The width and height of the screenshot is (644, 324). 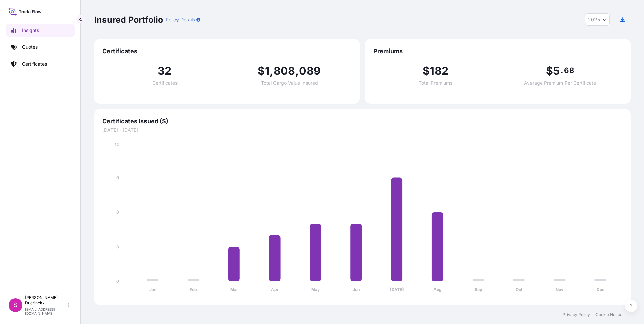 I want to click on p: Insights, so click(x=30, y=30).